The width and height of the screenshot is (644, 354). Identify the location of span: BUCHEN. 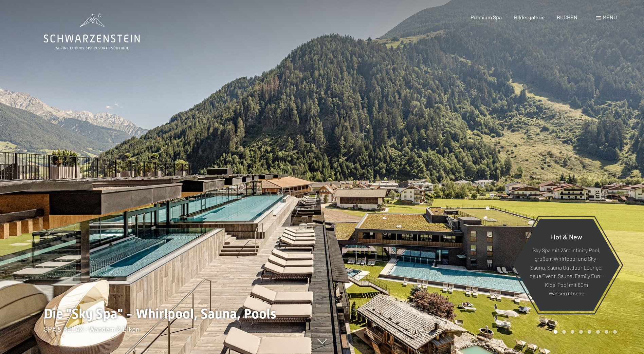
(567, 17).